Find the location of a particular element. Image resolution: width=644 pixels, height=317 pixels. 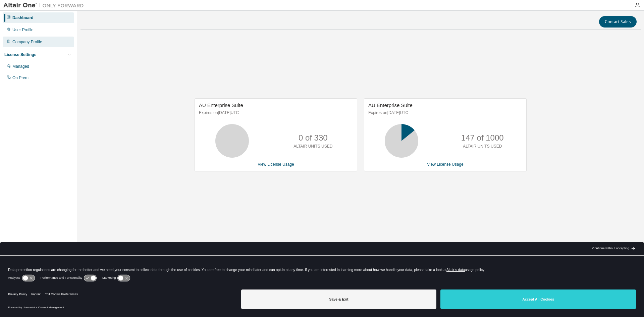

button: Contact Sales is located at coordinates (618, 22).